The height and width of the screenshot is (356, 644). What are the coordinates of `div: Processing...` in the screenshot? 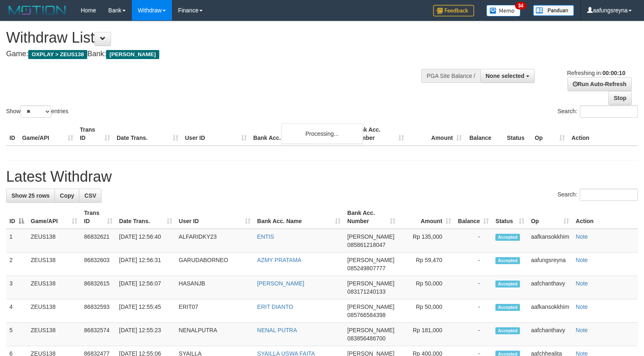 It's located at (322, 133).